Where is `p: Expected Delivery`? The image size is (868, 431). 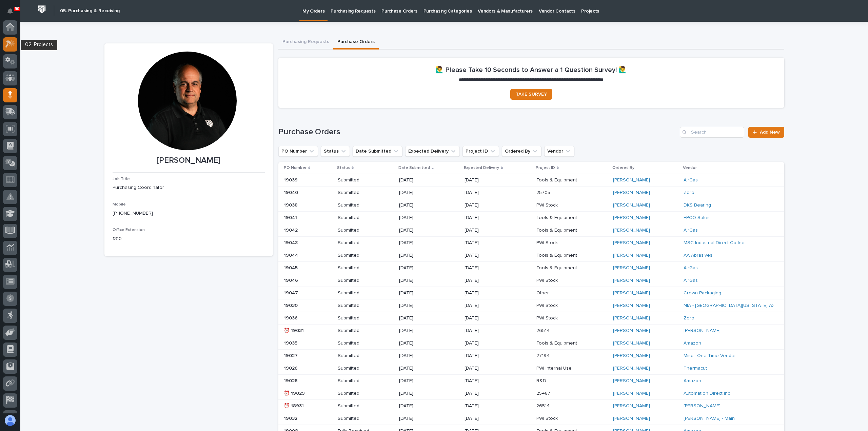
p: Expected Delivery is located at coordinates (481, 167).